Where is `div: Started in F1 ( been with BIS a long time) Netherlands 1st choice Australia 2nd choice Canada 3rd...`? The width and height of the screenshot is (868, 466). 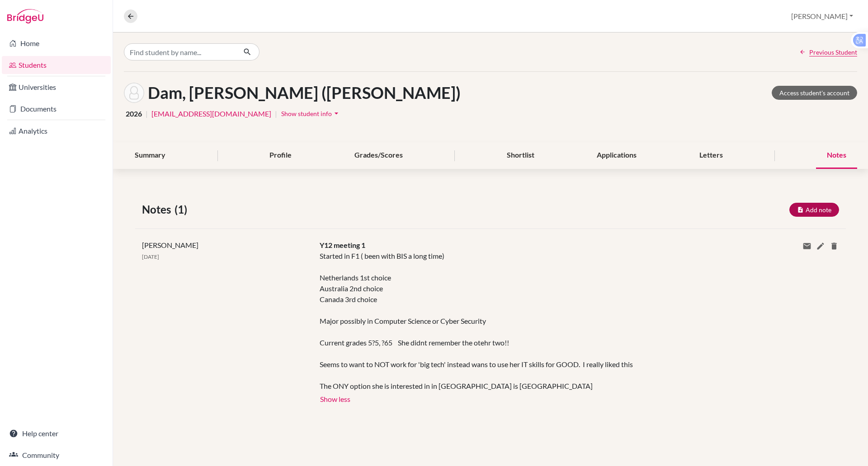 div: Started in F1 ( been with BIS a long time) Netherlands 1st choice Australia 2nd choice Canada 3rd... is located at coordinates (520, 322).